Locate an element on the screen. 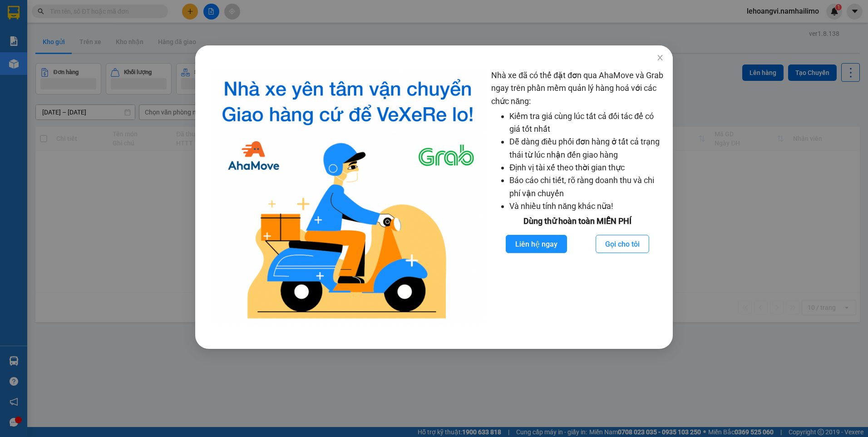 Image resolution: width=868 pixels, height=437 pixels. li: Báo cáo chi tiết, rõ ràng doanh thu và chi phí vận chuyển is located at coordinates (586, 187).